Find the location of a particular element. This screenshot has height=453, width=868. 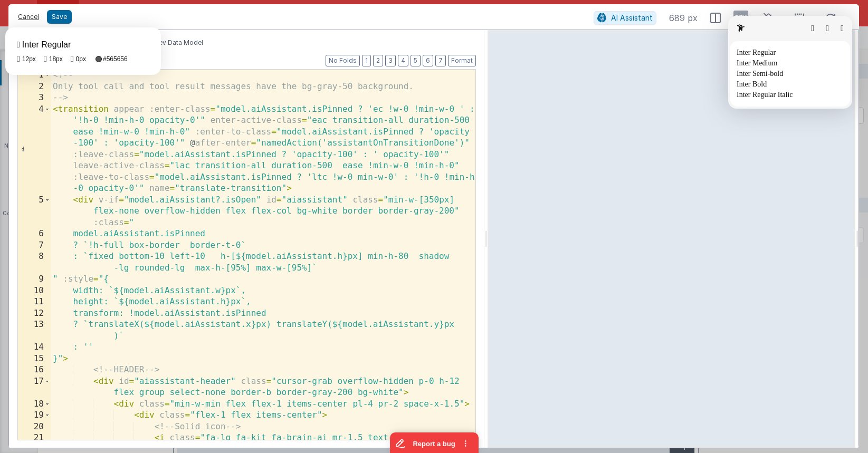

span: ? `!h-full box-border border-t-0` is located at coordinates (160, 245).